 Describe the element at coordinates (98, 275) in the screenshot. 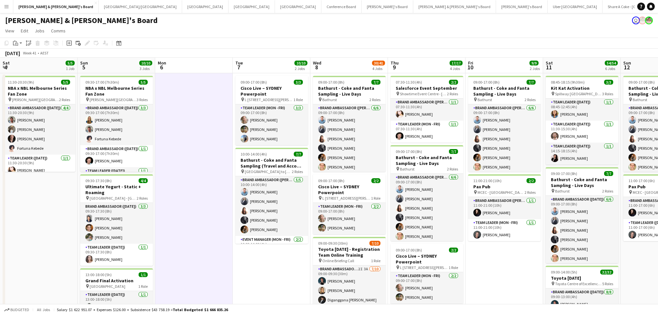

I see `span: 13:00-18:00 (5h)` at that location.